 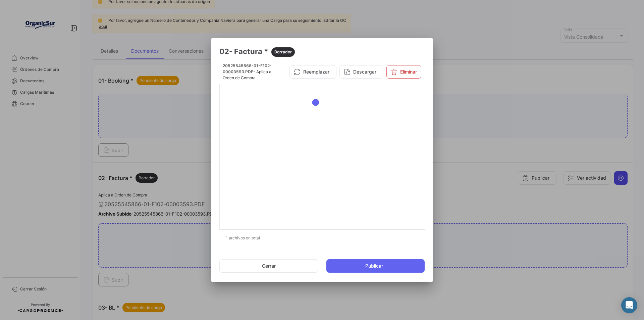 I want to click on button: Eliminar, so click(x=404, y=72).